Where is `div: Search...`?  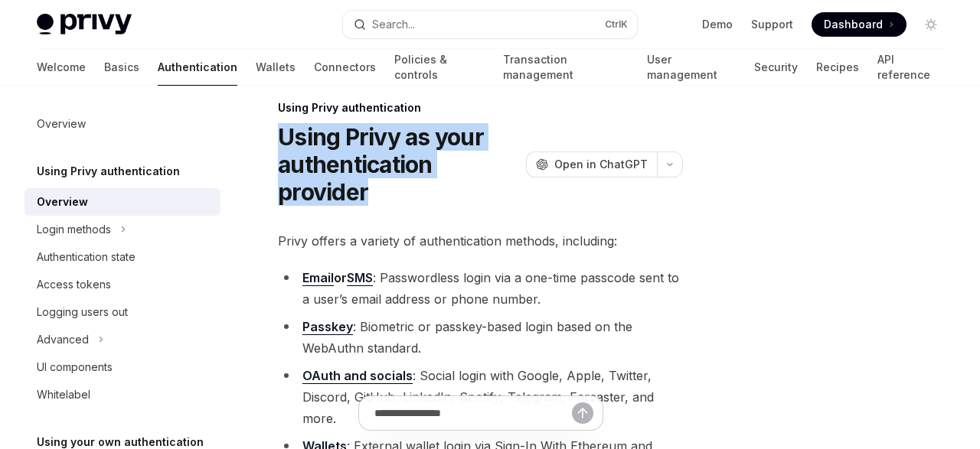 div: Search... is located at coordinates (393, 24).